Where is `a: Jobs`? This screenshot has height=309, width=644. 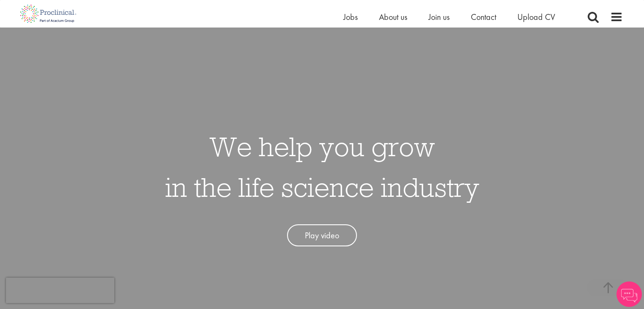 a: Jobs is located at coordinates (351, 17).